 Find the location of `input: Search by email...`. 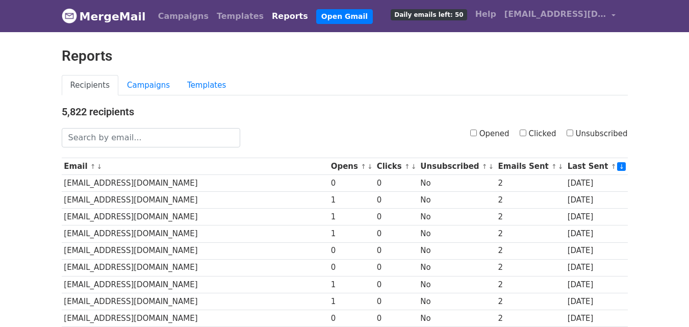

input: Search by email... is located at coordinates (151, 138).